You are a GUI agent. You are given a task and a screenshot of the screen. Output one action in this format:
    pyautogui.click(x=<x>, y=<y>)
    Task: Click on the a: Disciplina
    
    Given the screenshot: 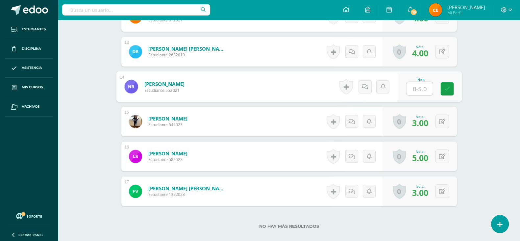 What is the action you would take?
    pyautogui.click(x=29, y=49)
    